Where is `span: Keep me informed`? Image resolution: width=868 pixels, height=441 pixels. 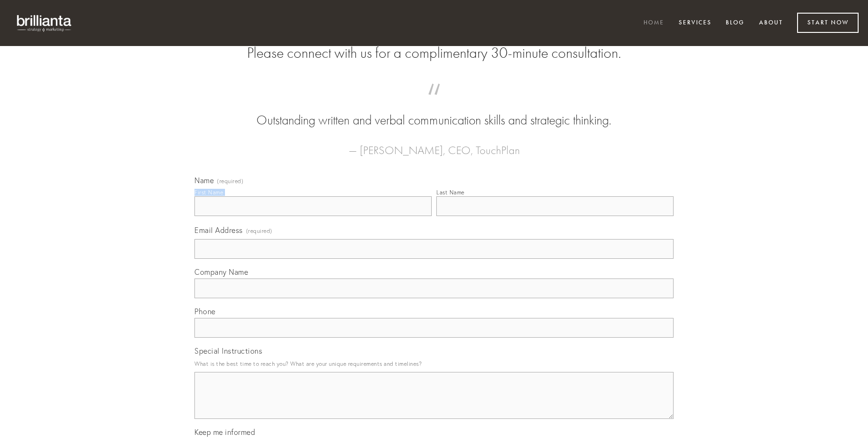 span: Keep me informed is located at coordinates (224, 432).